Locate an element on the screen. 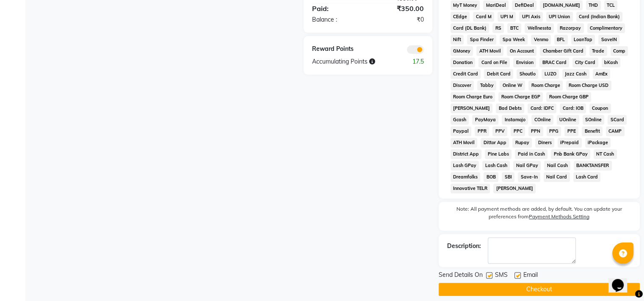  span: THD is located at coordinates (593, 5).